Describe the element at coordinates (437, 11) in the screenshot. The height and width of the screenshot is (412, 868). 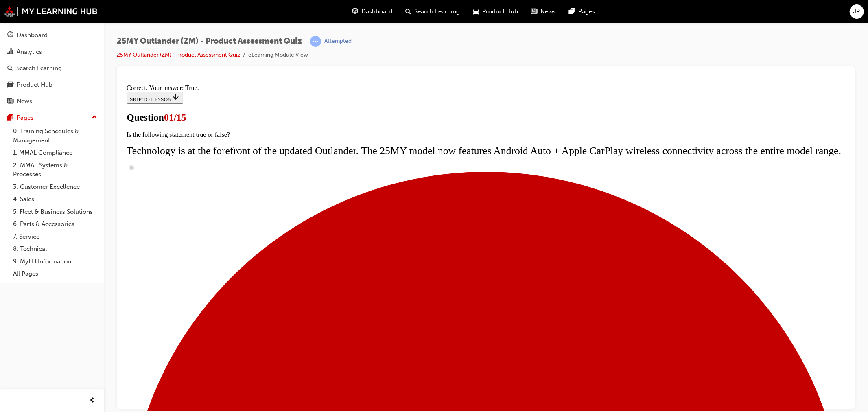
I see `span: Search Learning` at that location.